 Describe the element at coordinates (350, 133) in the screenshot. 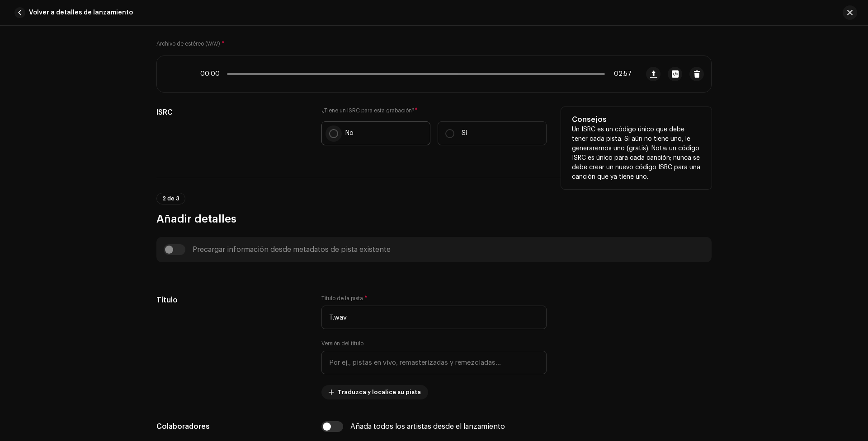

I see `p: No` at that location.